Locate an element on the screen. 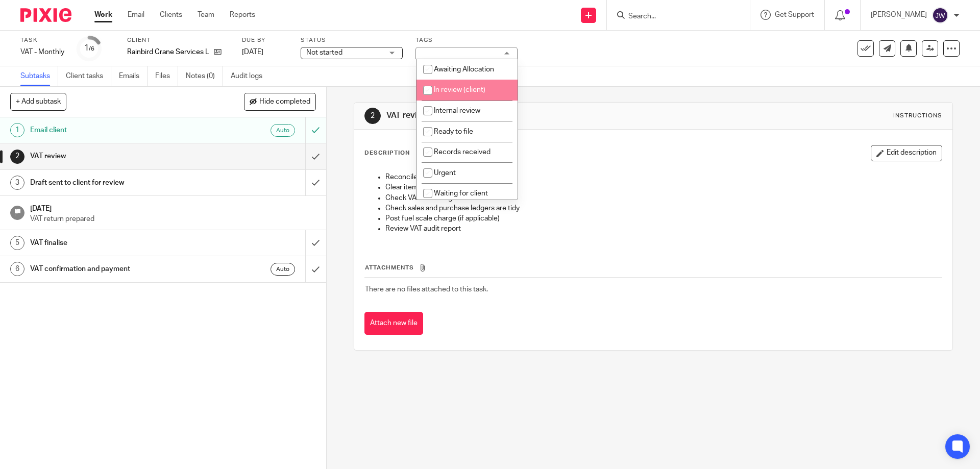  h1: VAT finalise is located at coordinates (119, 243).